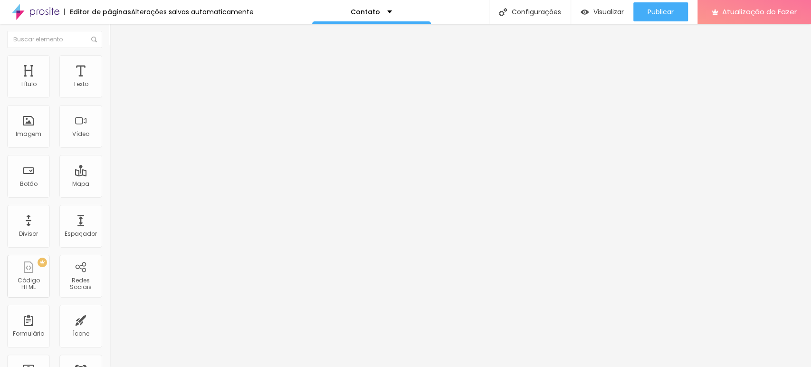 The width and height of the screenshot is (811, 367). What do you see at coordinates (81, 84) in the screenshot?
I see `font: Texto` at bounding box center [81, 84].